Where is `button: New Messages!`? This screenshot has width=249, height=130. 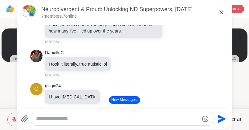
button: New Messages! is located at coordinates (124, 100).